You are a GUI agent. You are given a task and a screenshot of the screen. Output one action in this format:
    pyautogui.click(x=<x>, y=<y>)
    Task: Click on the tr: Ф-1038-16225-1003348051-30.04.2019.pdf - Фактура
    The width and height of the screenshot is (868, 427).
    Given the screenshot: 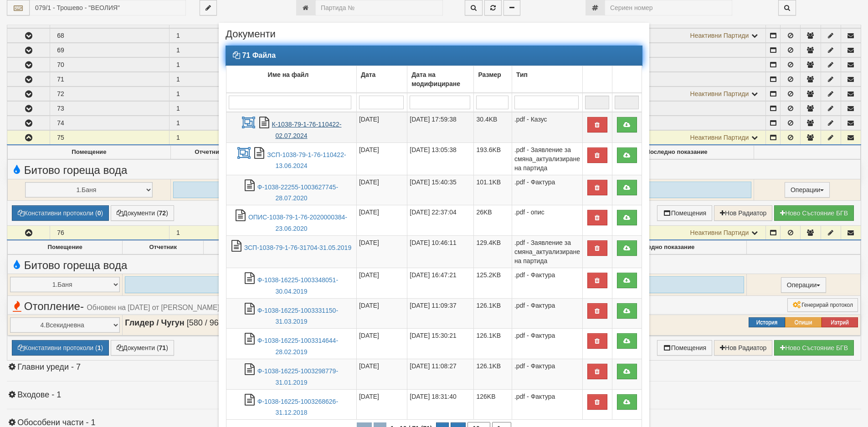 What is the action you would take?
    pyautogui.click(x=434, y=282)
    